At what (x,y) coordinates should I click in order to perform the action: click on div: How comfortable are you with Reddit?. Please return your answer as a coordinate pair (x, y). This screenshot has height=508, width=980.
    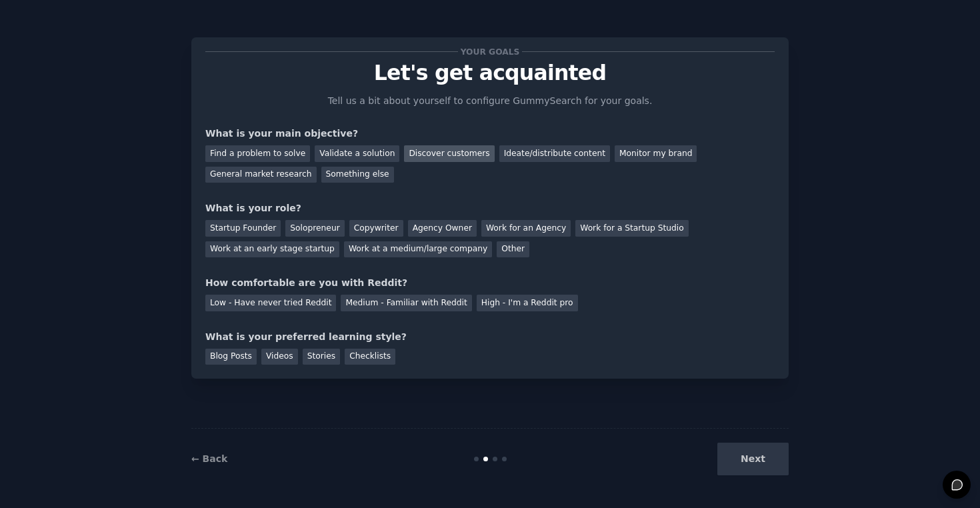
    Looking at the image, I should click on (490, 283).